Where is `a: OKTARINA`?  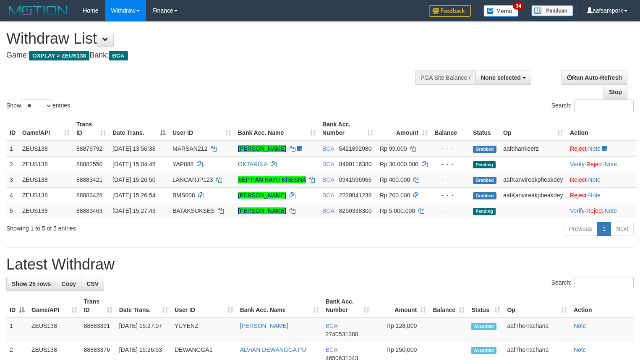
a: OKTARINA is located at coordinates (253, 164).